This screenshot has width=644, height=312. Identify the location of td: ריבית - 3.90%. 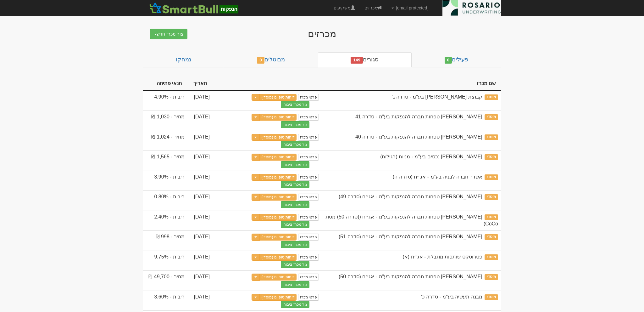
(165, 181).